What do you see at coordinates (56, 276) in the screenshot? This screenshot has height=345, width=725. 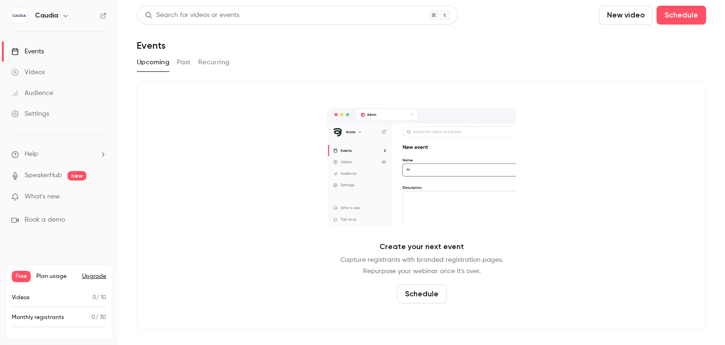 I see `span: Plan usage` at bounding box center [56, 276].